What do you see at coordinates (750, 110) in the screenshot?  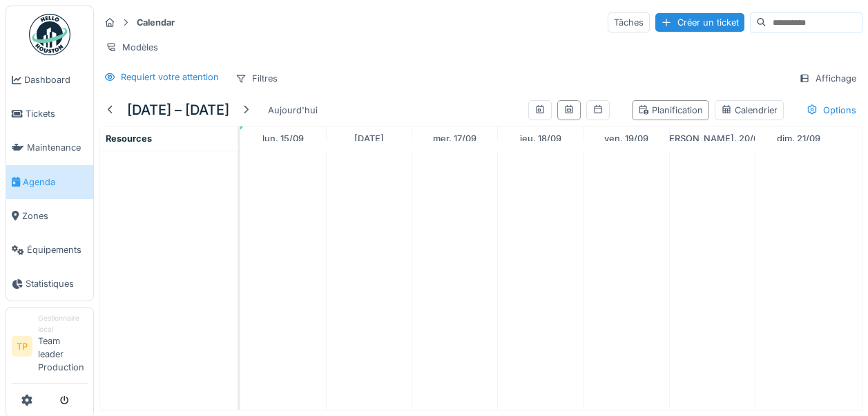 I see `div: Calendrier` at bounding box center [750, 110].